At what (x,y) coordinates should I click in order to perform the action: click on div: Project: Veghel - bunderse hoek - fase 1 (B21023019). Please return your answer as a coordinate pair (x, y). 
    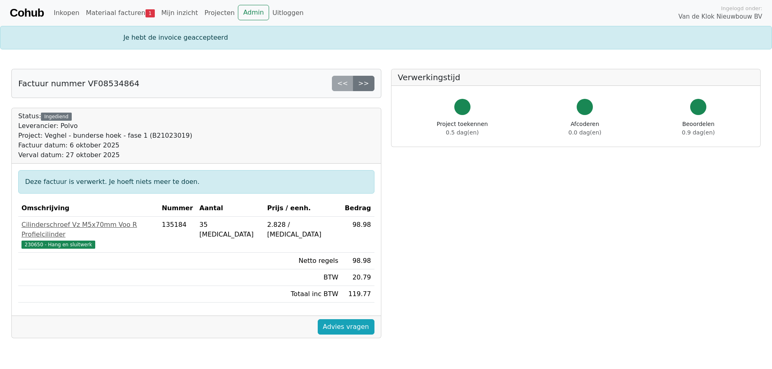
    Looking at the image, I should click on (105, 136).